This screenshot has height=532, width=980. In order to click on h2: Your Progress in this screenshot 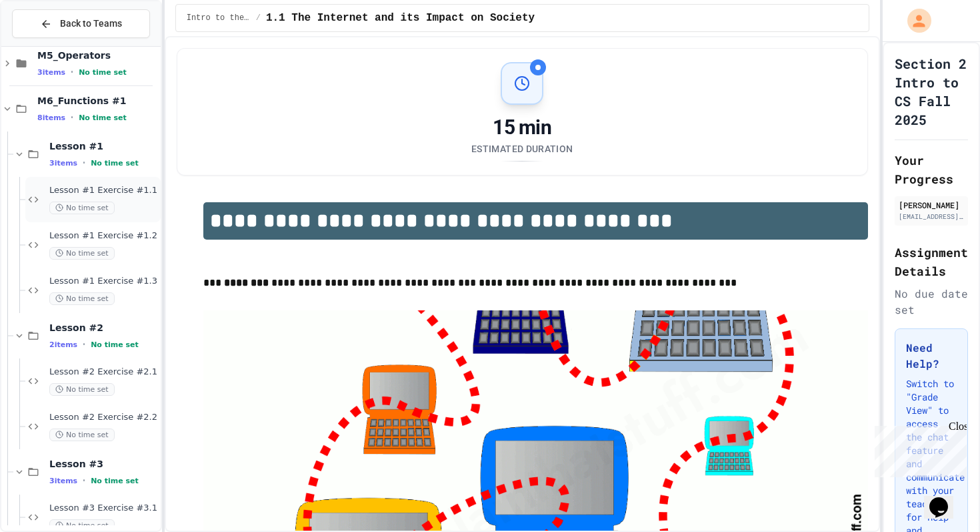, I will do `click(931, 169)`.